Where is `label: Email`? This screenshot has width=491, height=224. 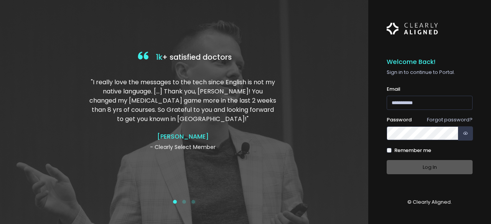
label: Email is located at coordinates (394, 89).